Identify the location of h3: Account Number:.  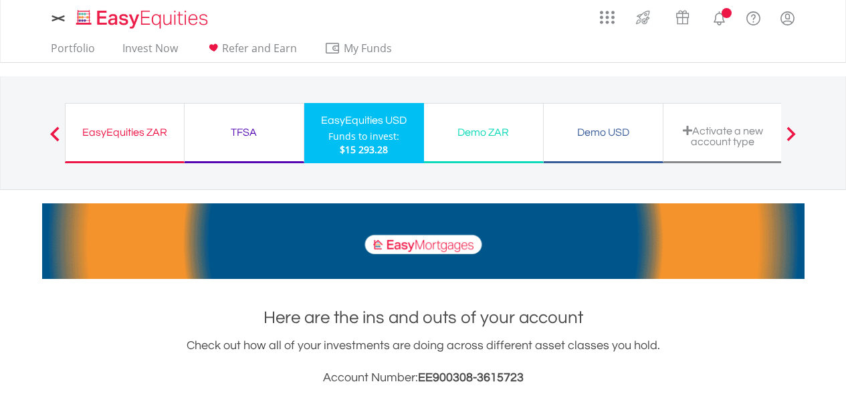
(424, 378).